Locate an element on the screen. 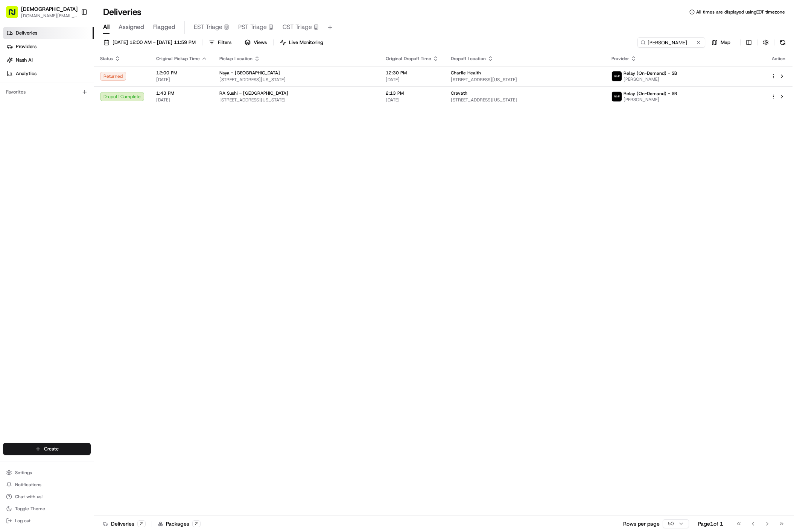  span: Deliveries is located at coordinates (27, 33).